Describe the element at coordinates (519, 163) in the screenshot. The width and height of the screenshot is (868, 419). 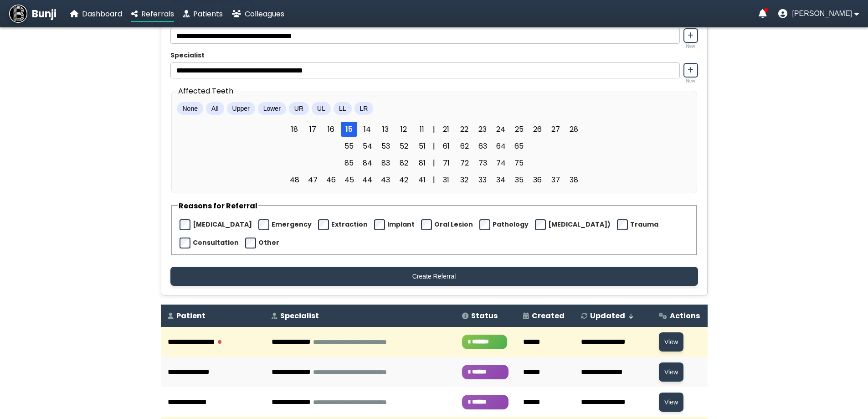
I see `span: 75` at that location.